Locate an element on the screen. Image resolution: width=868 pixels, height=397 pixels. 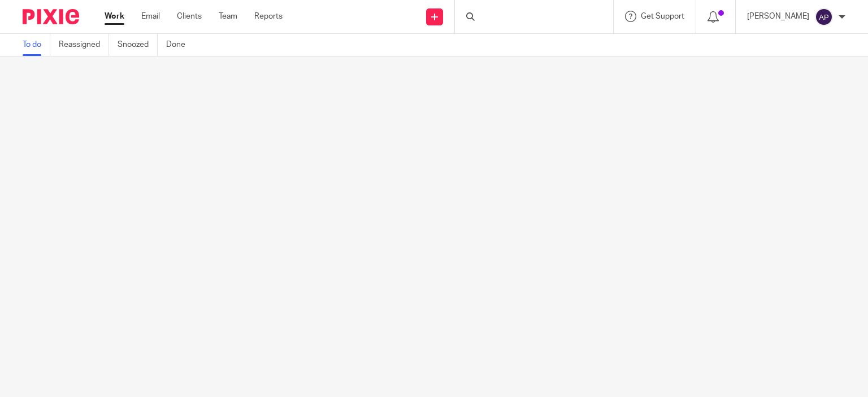
a: Reports is located at coordinates (268, 17).